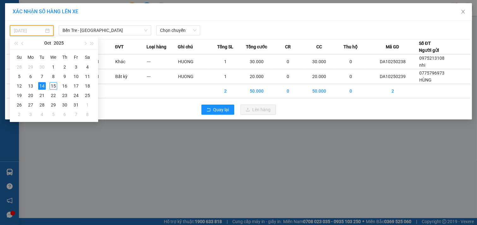  What do you see at coordinates (19, 86) in the screenshot?
I see `td: 2025-10-12` at bounding box center [19, 86].